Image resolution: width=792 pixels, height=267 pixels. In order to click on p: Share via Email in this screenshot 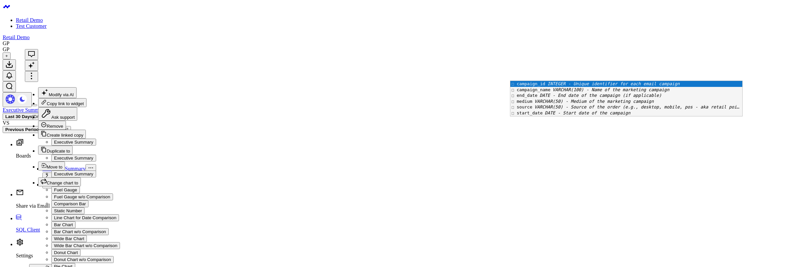, I will do `click(403, 206)`.